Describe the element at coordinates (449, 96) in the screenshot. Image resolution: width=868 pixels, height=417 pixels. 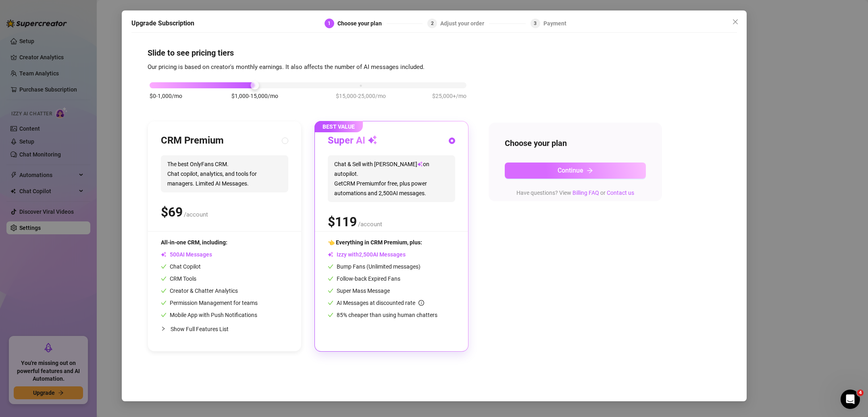
I see `span: $25,000+/mo` at that location.